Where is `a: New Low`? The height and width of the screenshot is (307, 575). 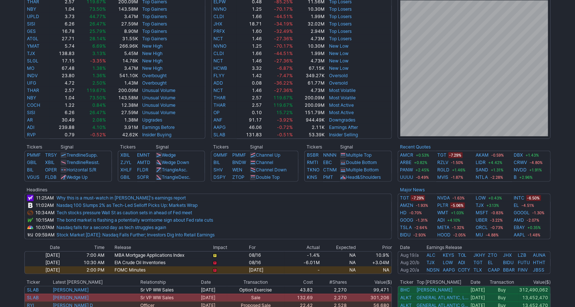 a: New Low is located at coordinates (339, 46).